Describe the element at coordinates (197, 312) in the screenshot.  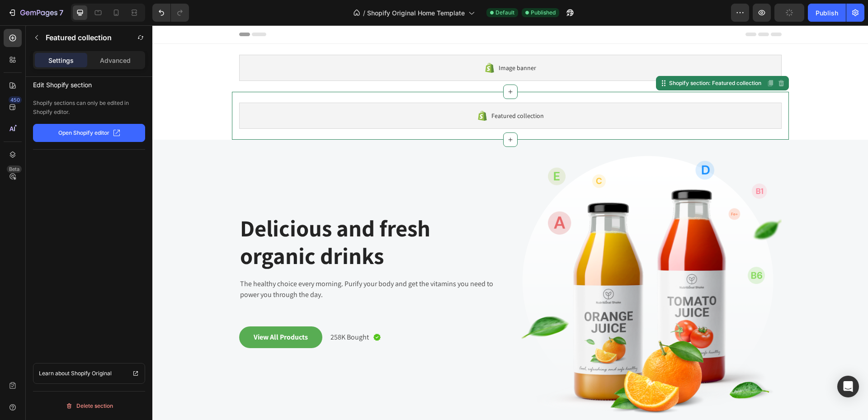
I see `p: 258K Bought` at that location.